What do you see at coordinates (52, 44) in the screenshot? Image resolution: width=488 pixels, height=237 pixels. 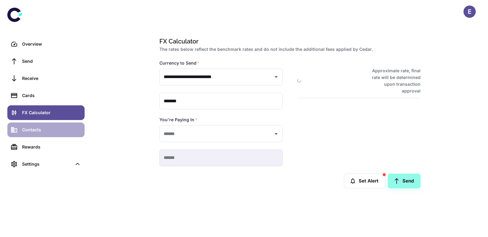 I see `div: Overview` at bounding box center [52, 44].